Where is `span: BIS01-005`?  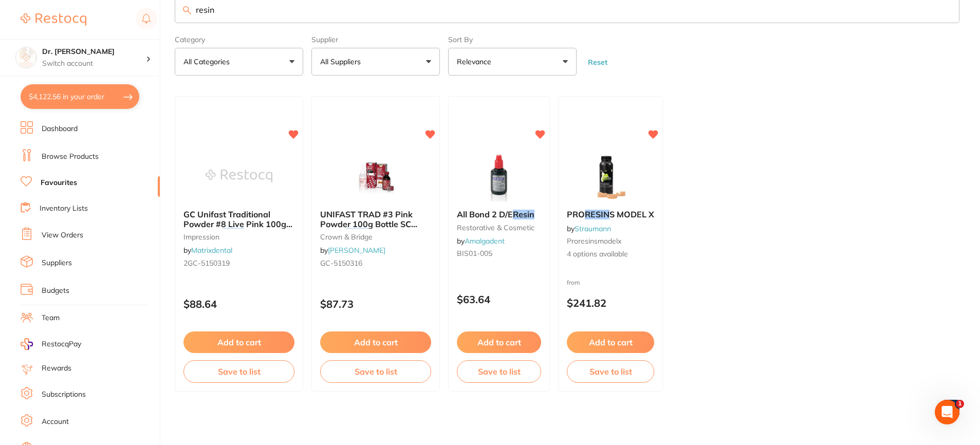 span: BIS01-005 is located at coordinates (474, 253).